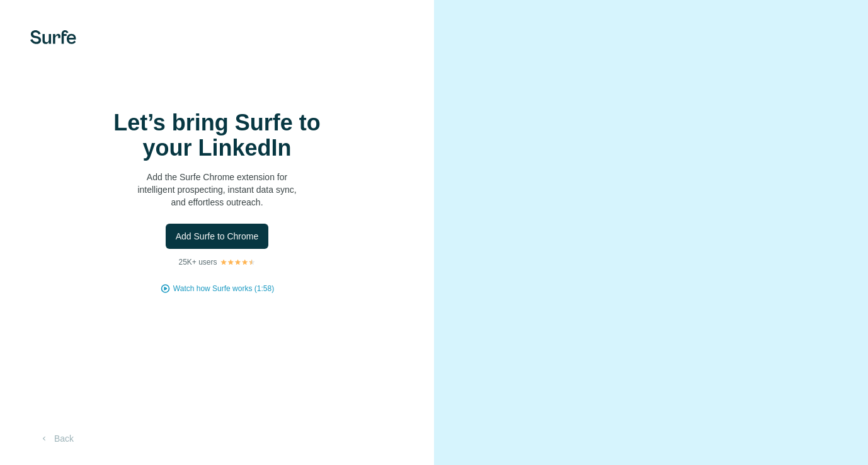  Describe the element at coordinates (56, 438) in the screenshot. I see `button: Back` at that location.